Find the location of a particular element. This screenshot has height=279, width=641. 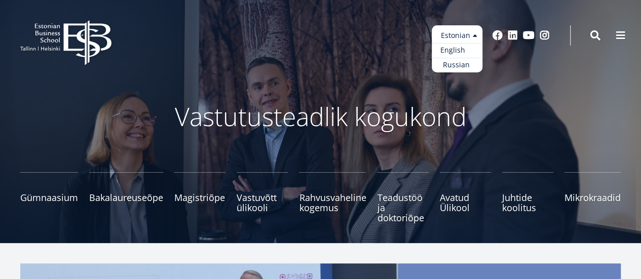

span: Mikrokraadid is located at coordinates (592, 198).